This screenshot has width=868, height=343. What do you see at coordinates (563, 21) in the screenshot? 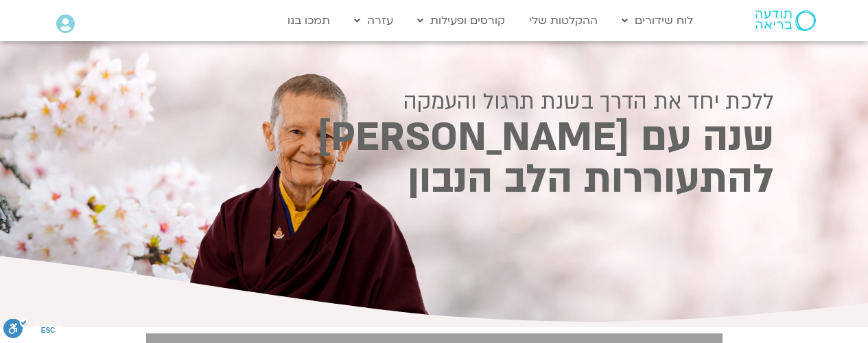
I see `a: ההקלטות שלי` at bounding box center [563, 21].